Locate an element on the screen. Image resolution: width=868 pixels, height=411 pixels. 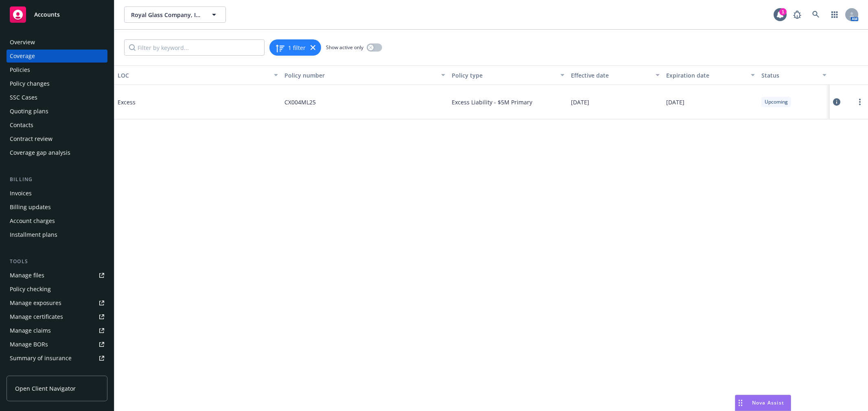
a: Manage claims is located at coordinates (57, 331).